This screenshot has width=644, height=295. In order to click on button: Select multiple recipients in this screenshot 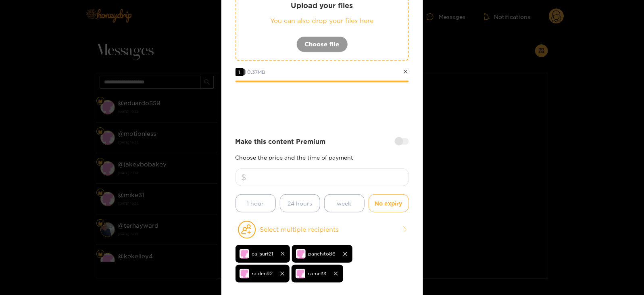, I will do `click(322, 230)`.